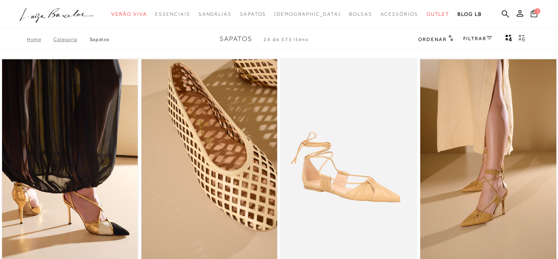 The image size is (558, 259). What do you see at coordinates (129, 14) in the screenshot?
I see `span: Verão Viva` at bounding box center [129, 14].